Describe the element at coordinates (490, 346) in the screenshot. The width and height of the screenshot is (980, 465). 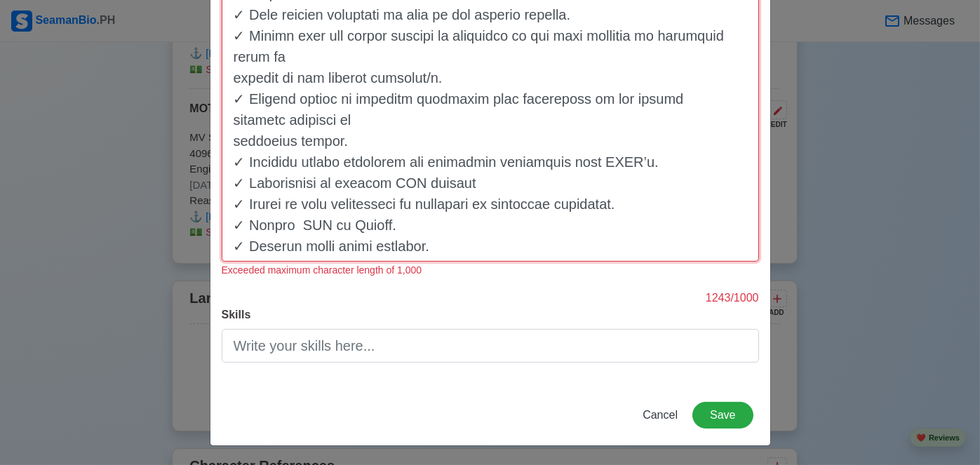
I see `input: Write your skills here...` at that location.